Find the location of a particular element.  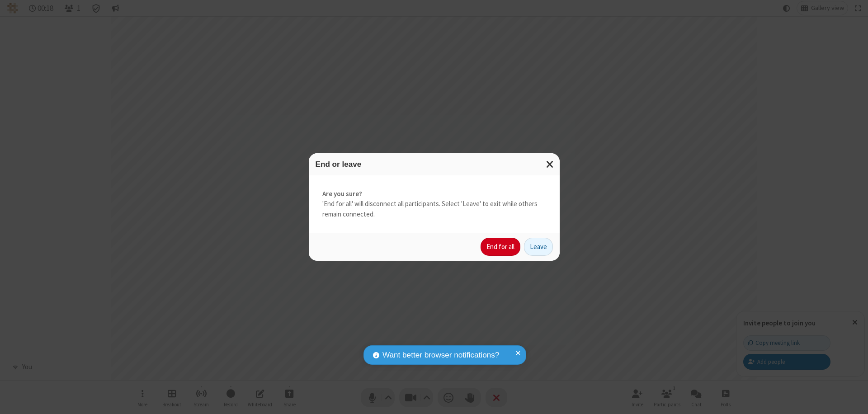

button: End for all is located at coordinates (500, 247).